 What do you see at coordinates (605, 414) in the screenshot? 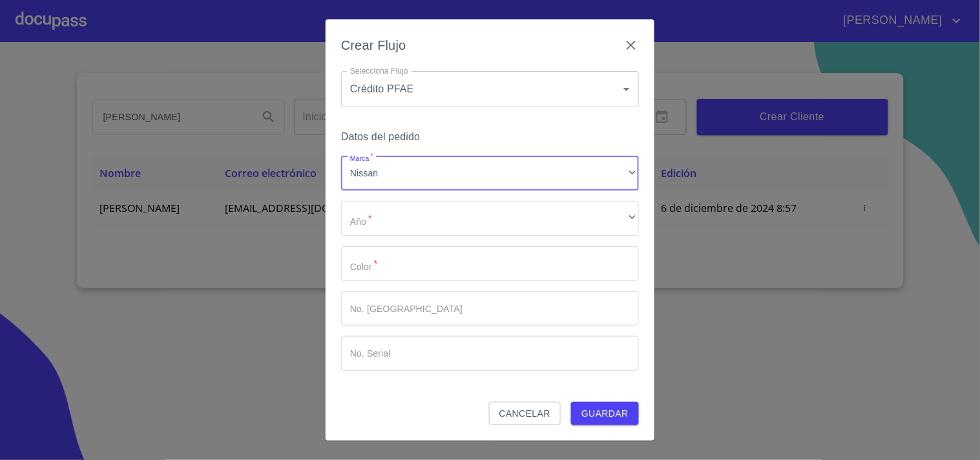
I see `button: Guardar` at bounding box center [605, 414].